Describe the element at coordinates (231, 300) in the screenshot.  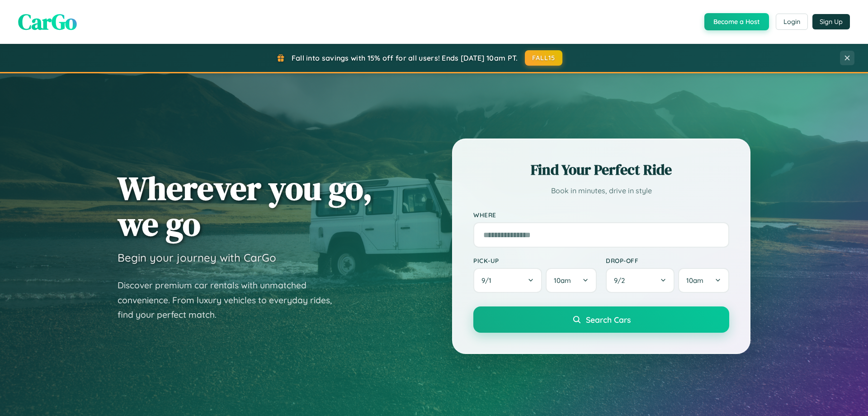
I see `p: Discover premium car rentals with unmatched convenience. From luxury vehicles to everyday rides, ...` at that location.